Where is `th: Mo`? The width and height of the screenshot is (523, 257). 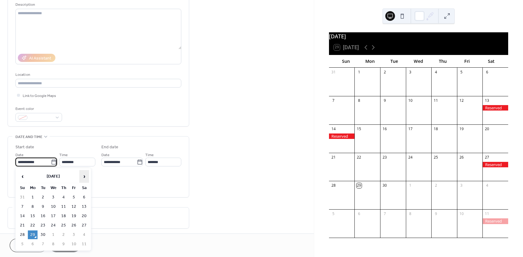
th: Mo is located at coordinates (33, 188).